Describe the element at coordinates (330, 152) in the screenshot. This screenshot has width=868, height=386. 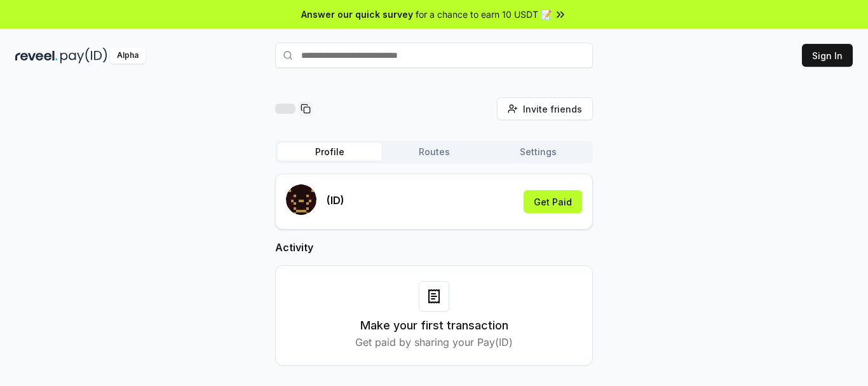
I see `button: Profile` at that location.